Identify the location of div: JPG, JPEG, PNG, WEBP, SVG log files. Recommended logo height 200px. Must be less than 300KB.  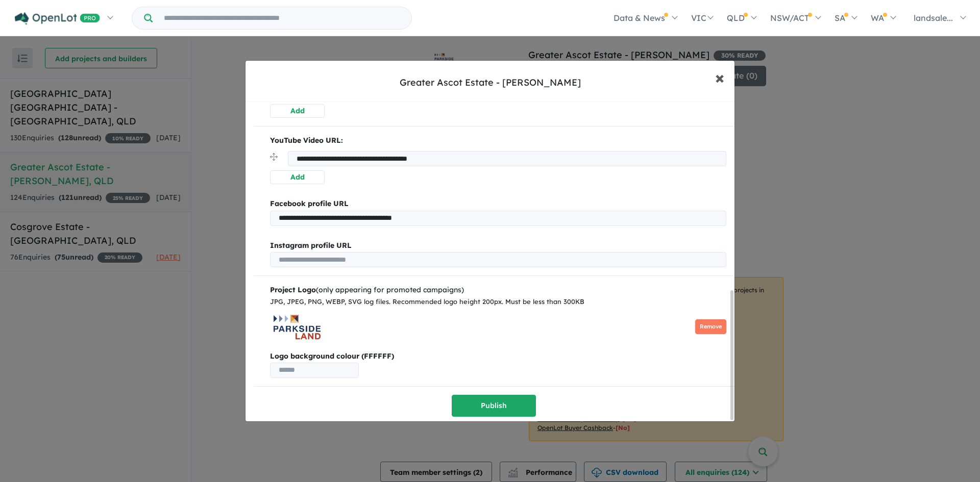
(498, 302).